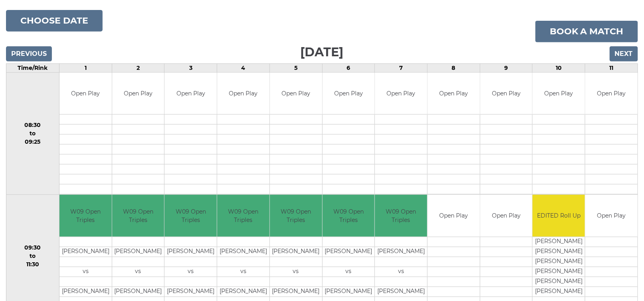 This screenshot has height=301, width=644. Describe the element at coordinates (611, 68) in the screenshot. I see `td: 11` at that location.